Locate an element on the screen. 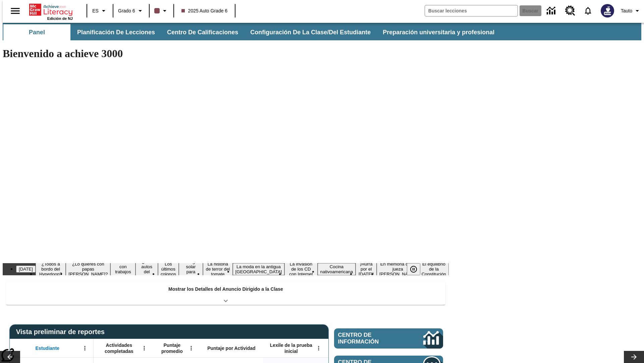  a: Portada is located at coordinates (51, 10).